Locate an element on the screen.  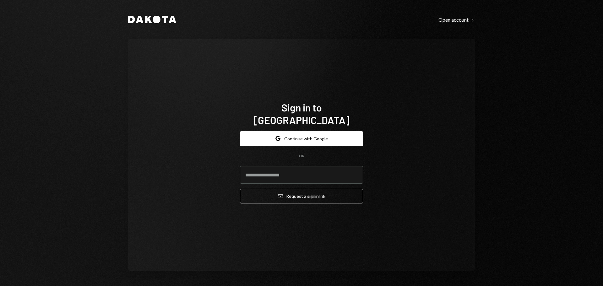
a: Open account is located at coordinates (457, 19).